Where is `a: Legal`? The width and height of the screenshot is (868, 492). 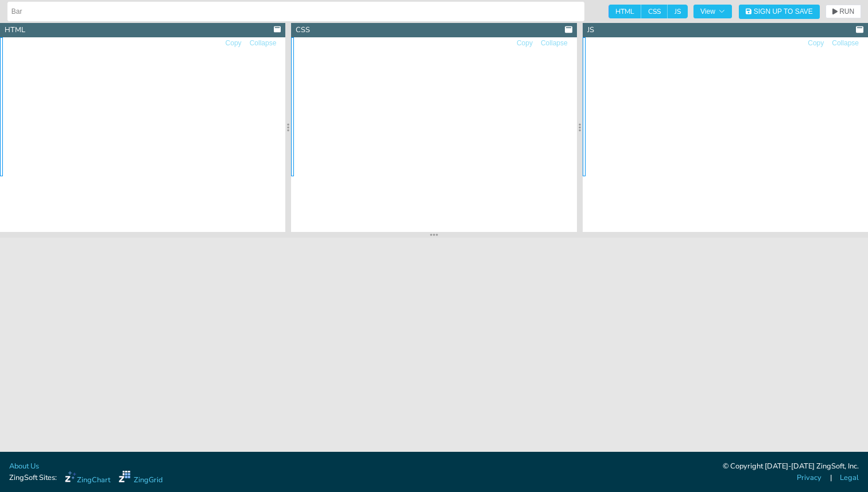 a: Legal is located at coordinates (849, 477).